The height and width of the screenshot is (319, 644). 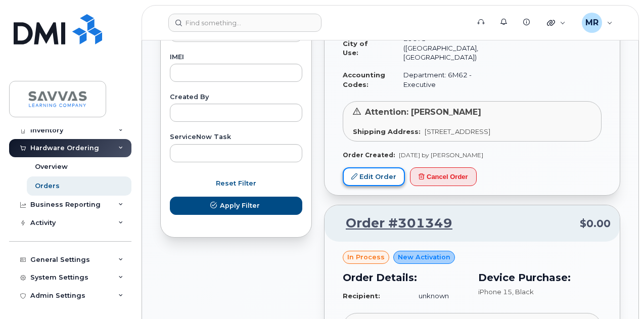 I want to click on label: Created By, so click(x=236, y=97).